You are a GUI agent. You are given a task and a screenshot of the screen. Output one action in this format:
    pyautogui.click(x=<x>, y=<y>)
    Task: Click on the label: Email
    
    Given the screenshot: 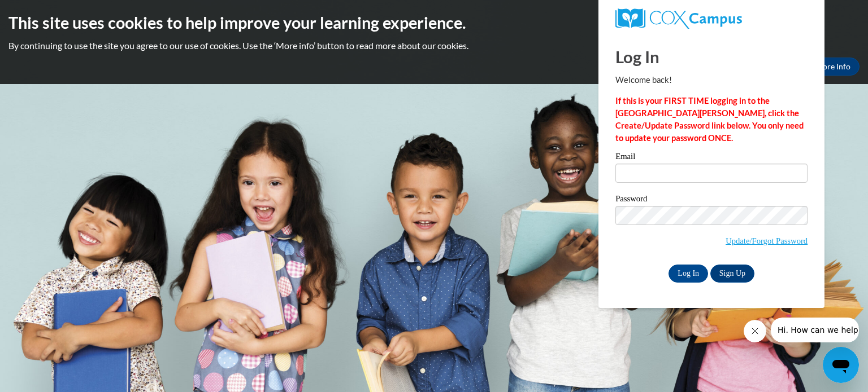 What is the action you would take?
    pyautogui.click(x=711, y=158)
    